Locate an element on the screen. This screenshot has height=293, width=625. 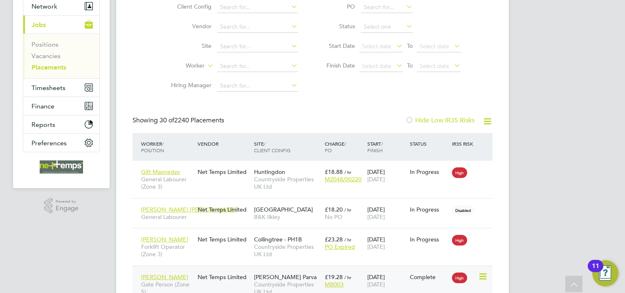
span: B&K Ilkley is located at coordinates (287, 217).